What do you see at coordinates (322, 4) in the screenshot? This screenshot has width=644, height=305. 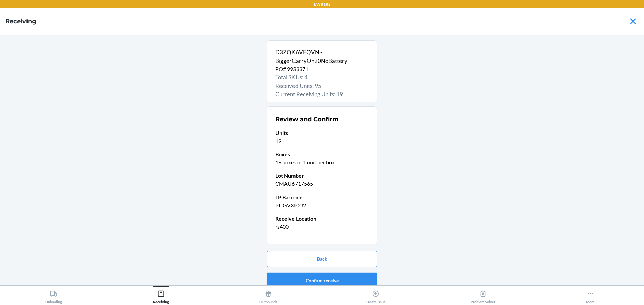 I see `p: EWR1RS` at bounding box center [322, 4].